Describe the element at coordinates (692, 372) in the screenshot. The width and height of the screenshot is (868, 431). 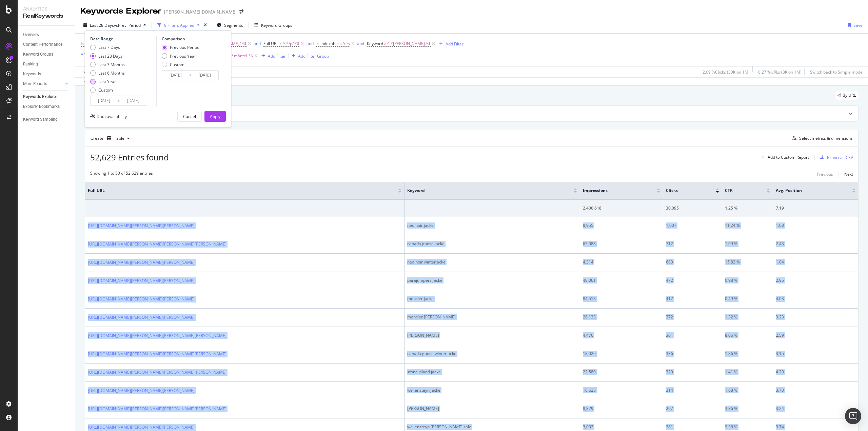
I see `div: 320` at that location.